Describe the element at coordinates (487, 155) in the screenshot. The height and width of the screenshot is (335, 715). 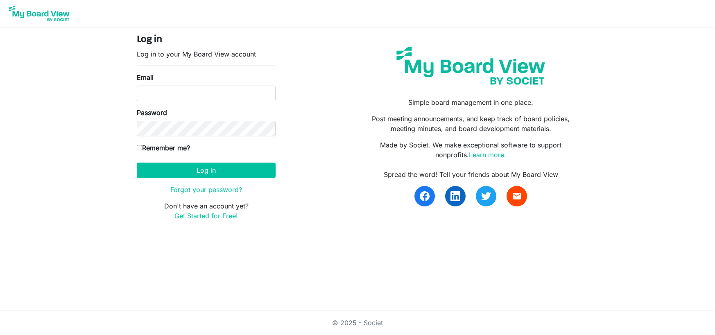
I see `a: Learn more.` at that location.